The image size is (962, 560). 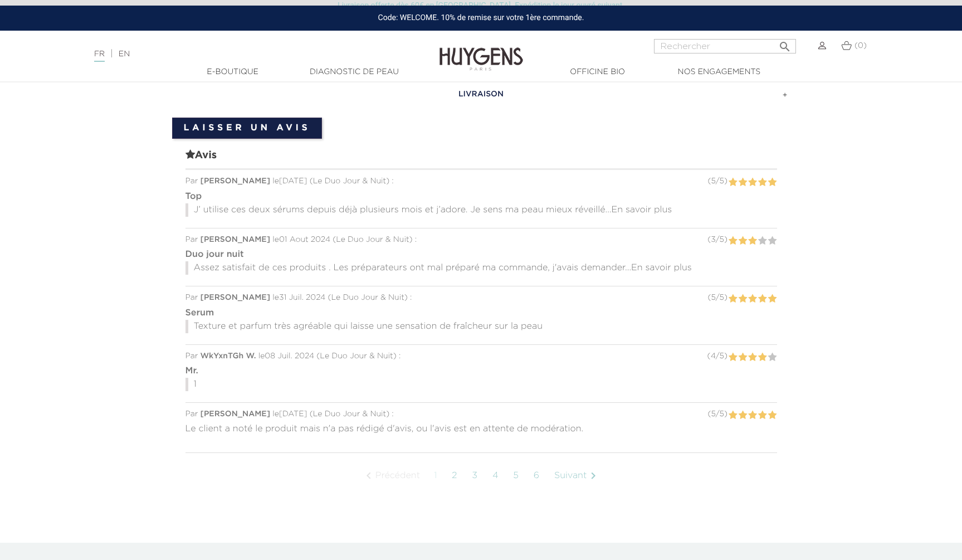 What do you see at coordinates (233, 72) in the screenshot?
I see `a: E-Boutique` at bounding box center [233, 72].